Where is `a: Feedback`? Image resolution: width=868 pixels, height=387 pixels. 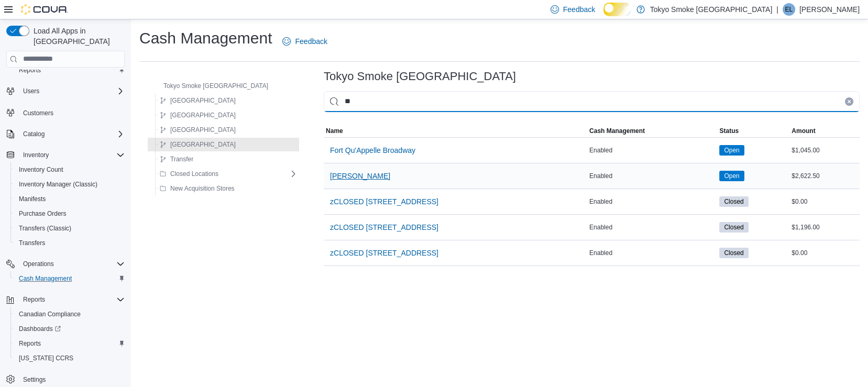
a: Feedback is located at coordinates (304, 41).